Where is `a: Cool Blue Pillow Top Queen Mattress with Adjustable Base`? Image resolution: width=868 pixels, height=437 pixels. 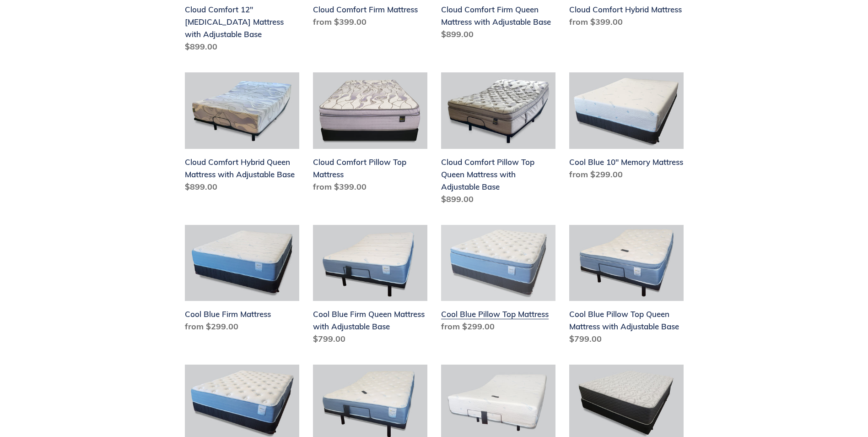 a: Cool Blue Pillow Top Queen Mattress with Adjustable Base is located at coordinates (626, 287).